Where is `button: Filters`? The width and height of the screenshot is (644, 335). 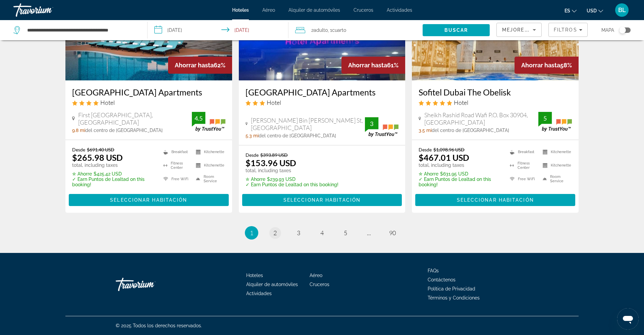 button: Filters is located at coordinates (568, 30).